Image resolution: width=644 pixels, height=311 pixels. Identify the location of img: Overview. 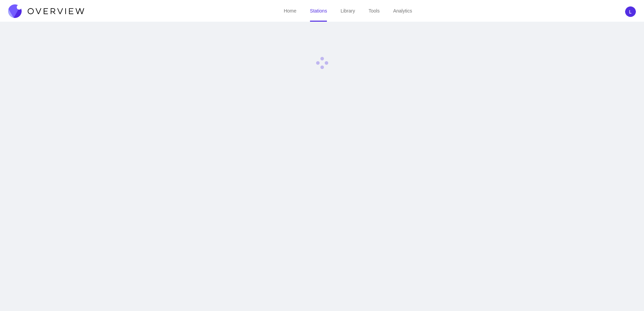
(46, 11).